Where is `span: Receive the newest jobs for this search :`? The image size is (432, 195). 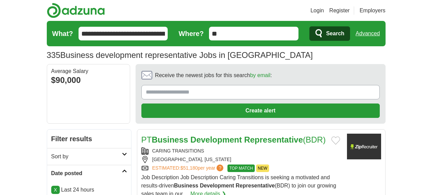 span: Receive the newest jobs for this search : is located at coordinates (214, 75).